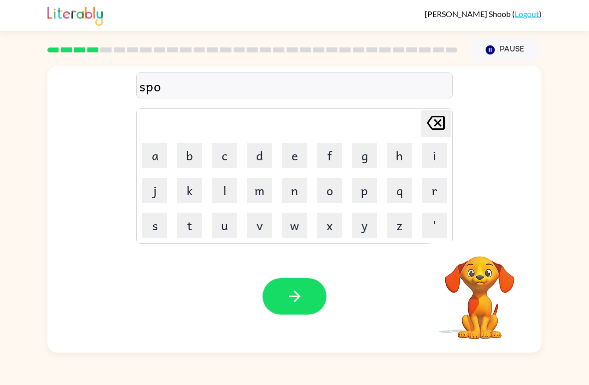 Image resolution: width=589 pixels, height=385 pixels. What do you see at coordinates (480, 291) in the screenshot?
I see `video: Your browser must support playing .mp4 files to use Literably. Please try using another browser.` at bounding box center [480, 291].